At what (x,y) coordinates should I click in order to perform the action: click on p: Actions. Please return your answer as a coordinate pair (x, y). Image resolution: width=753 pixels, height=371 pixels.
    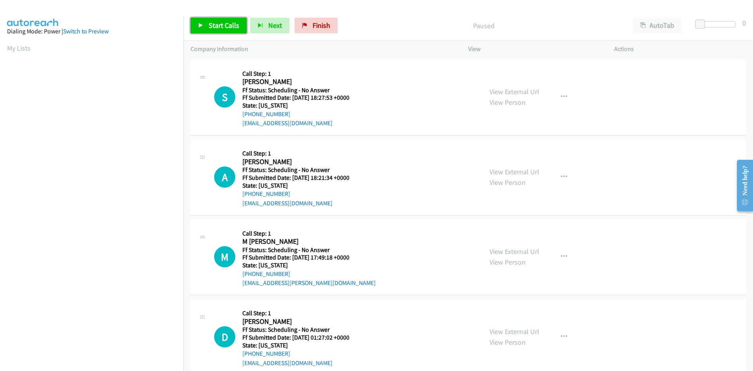
    Looking at the image, I should click on (680, 49).